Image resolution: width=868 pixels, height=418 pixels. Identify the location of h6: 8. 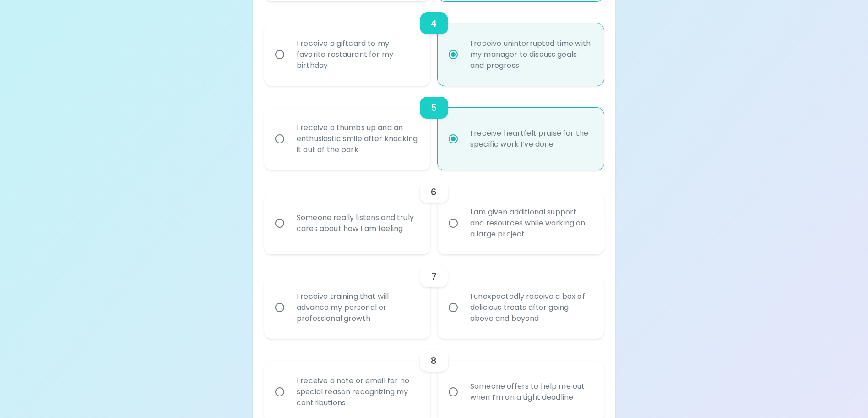
(434, 361).